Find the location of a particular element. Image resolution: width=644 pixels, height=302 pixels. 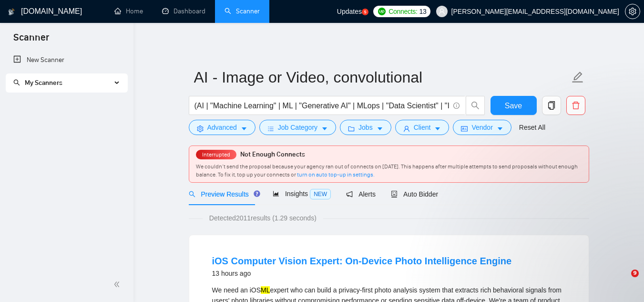

button: Save is located at coordinates (513, 105).